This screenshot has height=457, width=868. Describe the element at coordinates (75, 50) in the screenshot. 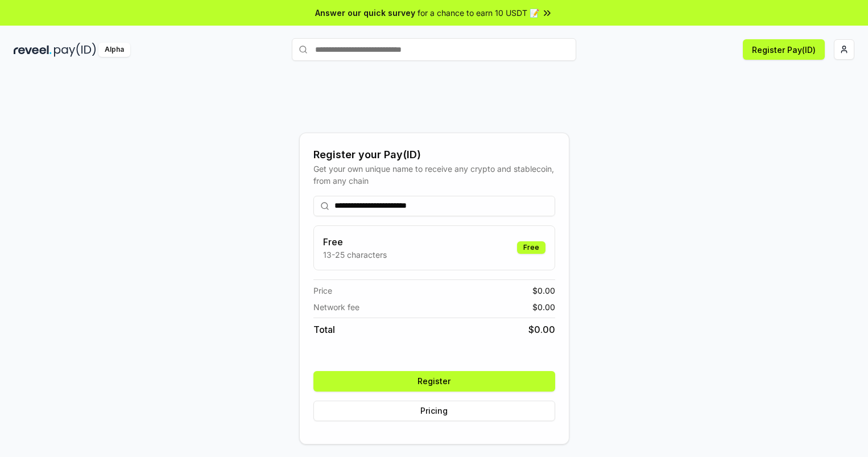

I see `img: pay_id` at that location.